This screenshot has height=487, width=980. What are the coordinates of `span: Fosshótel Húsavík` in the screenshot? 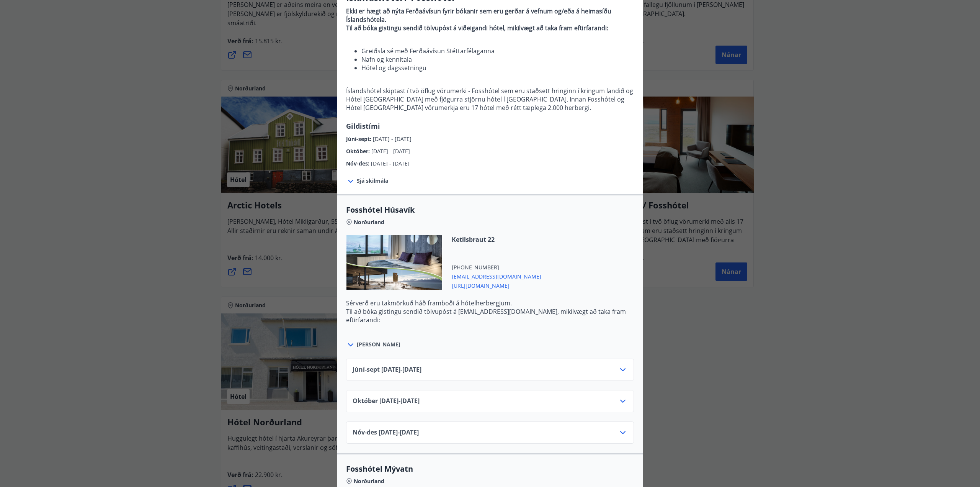 It's located at (490, 210).